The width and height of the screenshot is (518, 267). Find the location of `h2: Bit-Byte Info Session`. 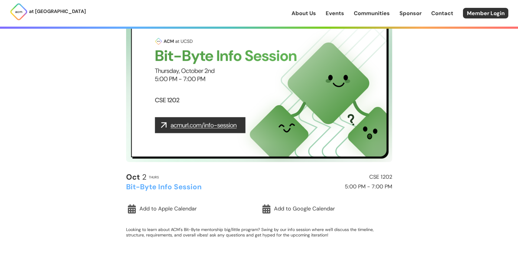

h2: Bit-Byte Info Session is located at coordinates (191, 187).